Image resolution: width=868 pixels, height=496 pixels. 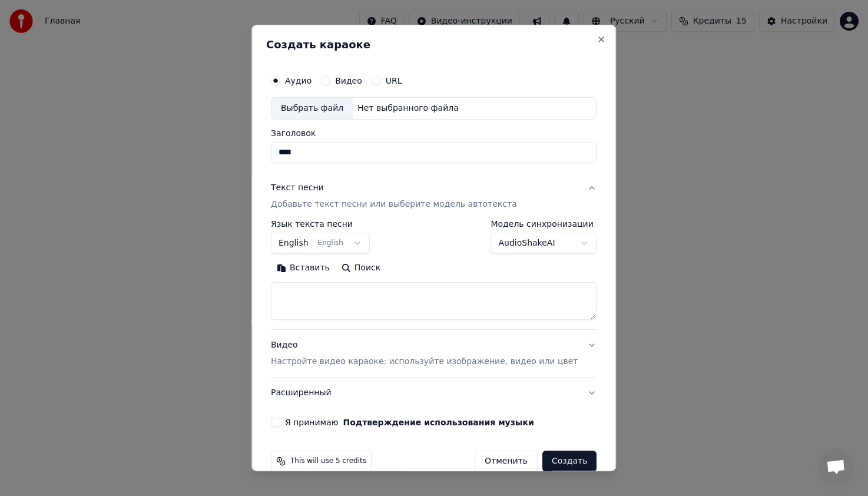 I want to click on div: Текст песни, so click(x=297, y=188).